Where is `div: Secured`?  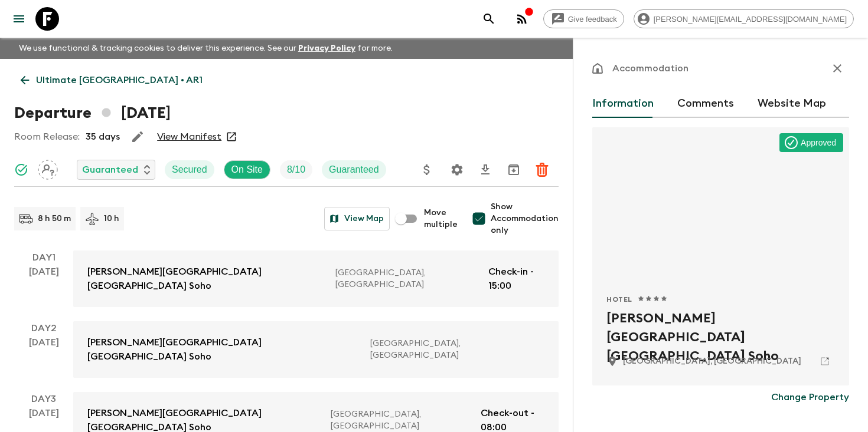 div: Secured is located at coordinates (190, 170).